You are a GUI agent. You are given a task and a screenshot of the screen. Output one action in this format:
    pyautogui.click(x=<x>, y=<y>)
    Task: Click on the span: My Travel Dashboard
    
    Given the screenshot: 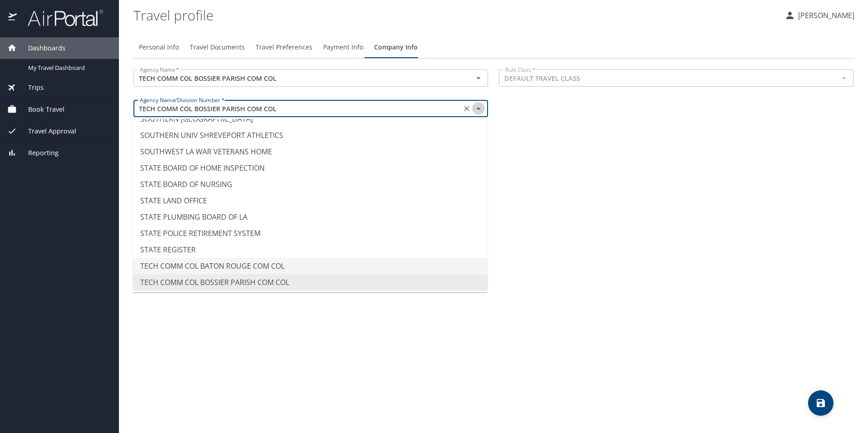 What is the action you would take?
    pyautogui.click(x=68, y=68)
    